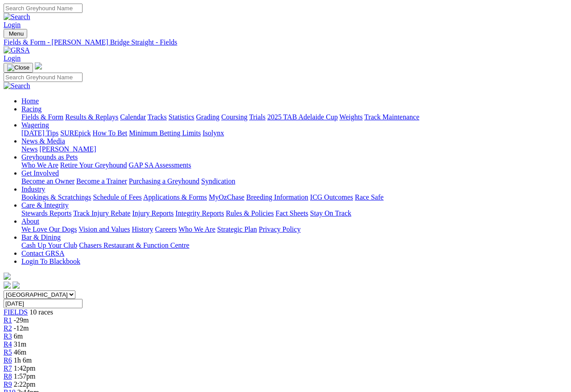  Describe the element at coordinates (45, 205) in the screenshot. I see `a: Care & Integrity` at that location.